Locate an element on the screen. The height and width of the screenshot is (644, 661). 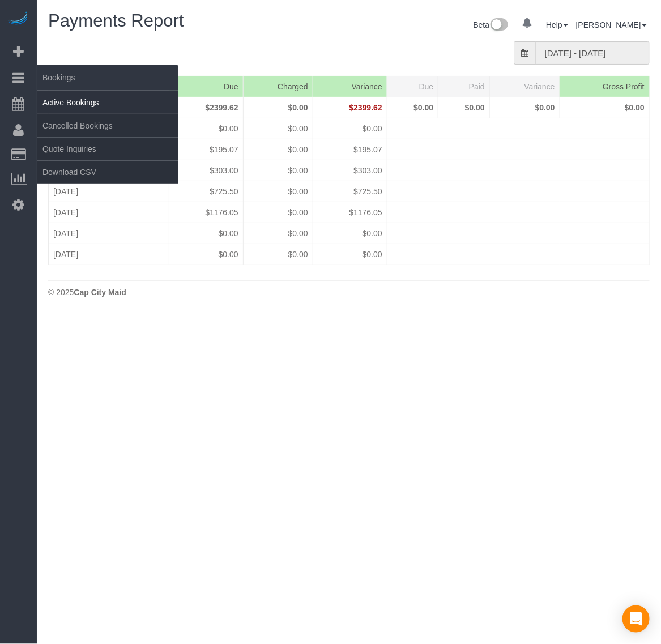
a: Help is located at coordinates (557, 25).